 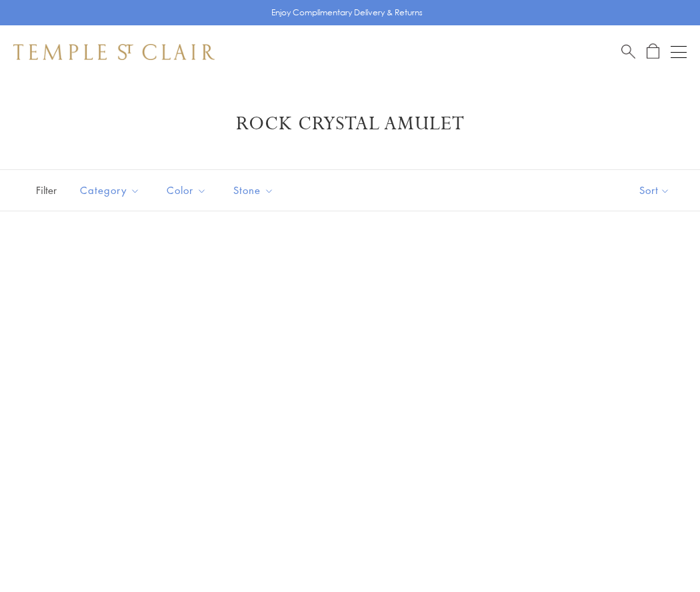 I want to click on button: Stone, so click(x=253, y=190).